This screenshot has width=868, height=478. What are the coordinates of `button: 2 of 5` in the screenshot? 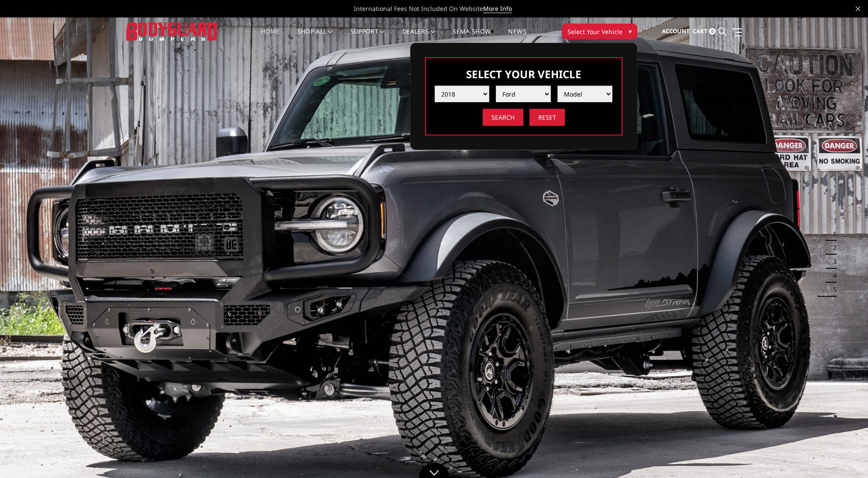 It's located at (832, 247).